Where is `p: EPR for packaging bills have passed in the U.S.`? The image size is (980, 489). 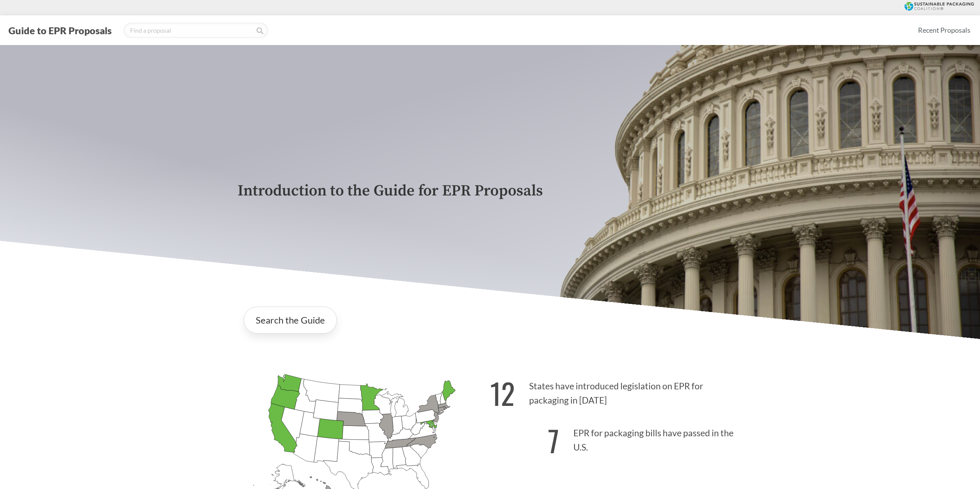
p: EPR for packaging bills have passed in the U.S. is located at coordinates (617, 438).